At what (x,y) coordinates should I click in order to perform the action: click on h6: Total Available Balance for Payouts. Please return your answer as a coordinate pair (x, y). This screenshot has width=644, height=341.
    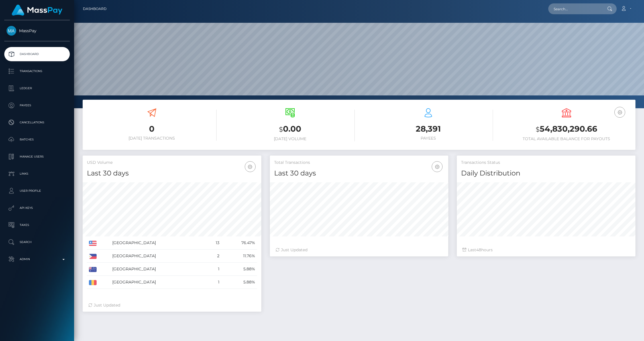
    Looking at the image, I should click on (566, 139).